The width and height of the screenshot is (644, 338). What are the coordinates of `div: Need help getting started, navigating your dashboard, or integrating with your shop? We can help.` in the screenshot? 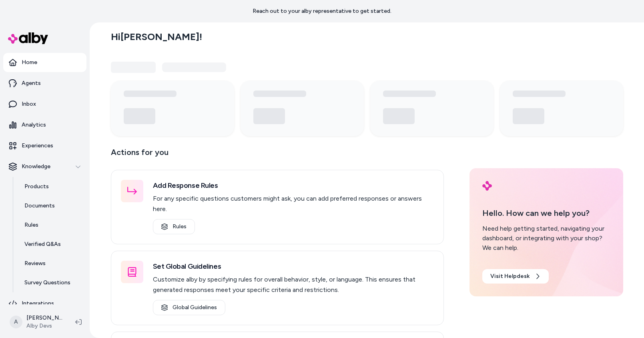 It's located at (546, 238).